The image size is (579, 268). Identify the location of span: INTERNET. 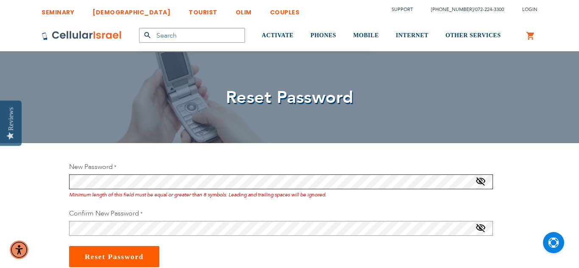
(412, 35).